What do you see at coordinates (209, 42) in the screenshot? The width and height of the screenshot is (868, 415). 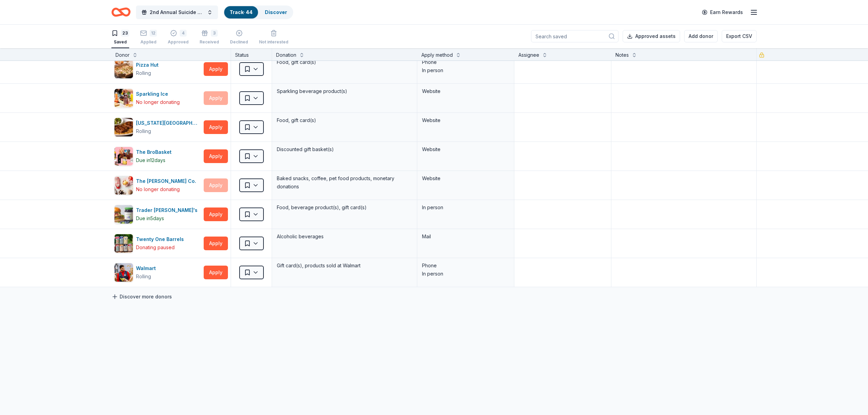 I see `div: Received` at bounding box center [209, 42].